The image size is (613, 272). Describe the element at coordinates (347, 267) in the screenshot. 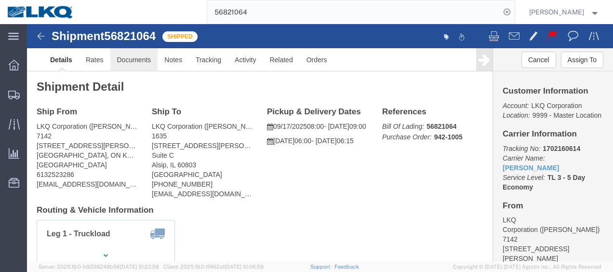

I see `a: Feedback` at that location.